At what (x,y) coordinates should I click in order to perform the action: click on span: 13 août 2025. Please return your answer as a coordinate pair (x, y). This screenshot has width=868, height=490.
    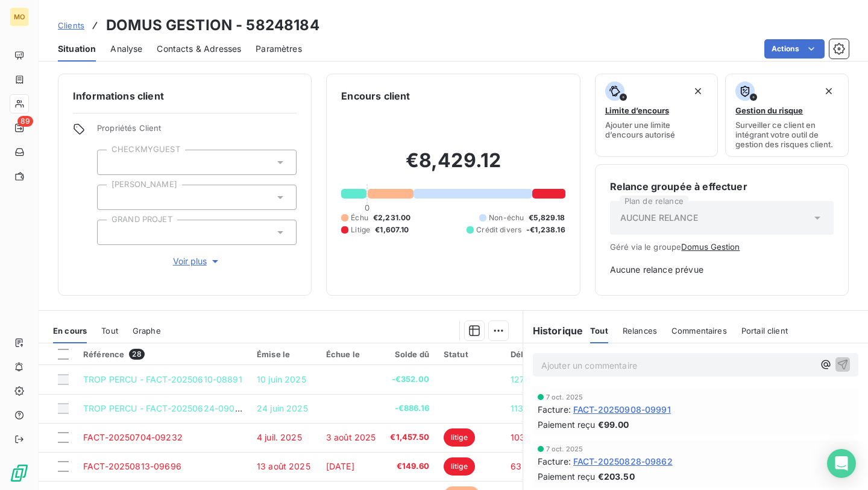
    Looking at the image, I should click on (284, 466).